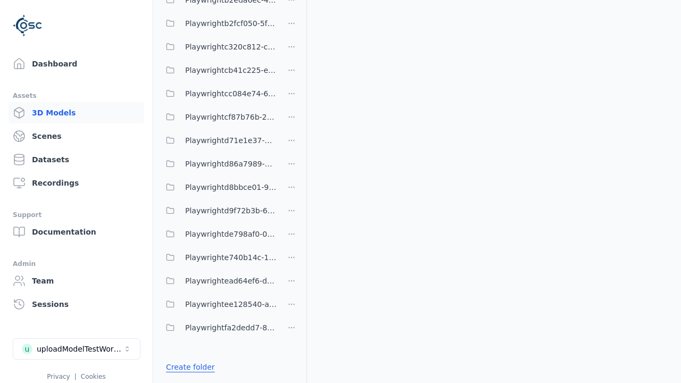 Image resolution: width=681 pixels, height=383 pixels. What do you see at coordinates (218, 70) in the screenshot?
I see `button: Playwrightcb41c225-e288-4c3c-b493-07c6e16c0d29` at bounding box center [218, 70].